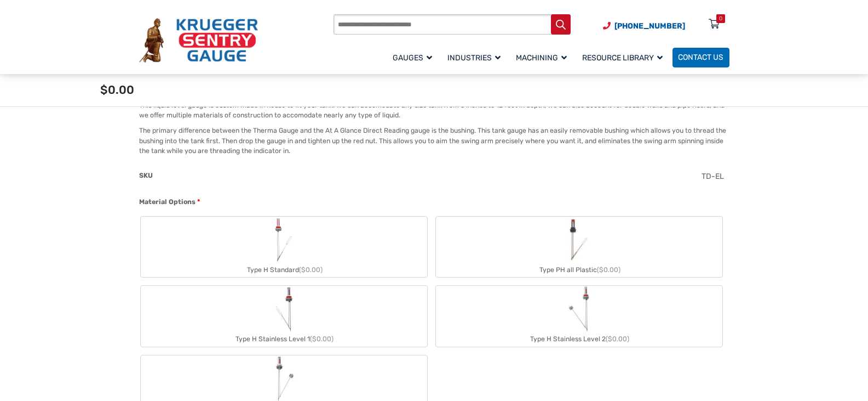  Describe the element at coordinates (412, 57) in the screenshot. I see `span: Gauges` at that location.